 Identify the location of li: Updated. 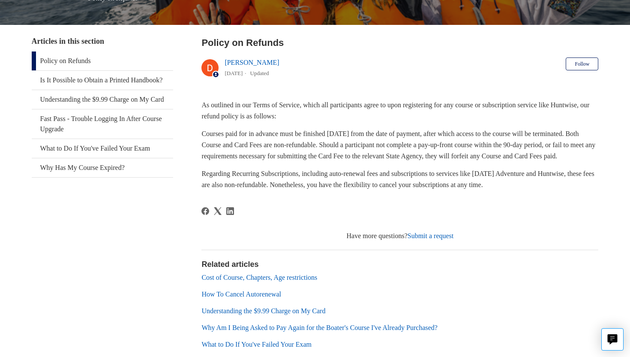
(260, 73).